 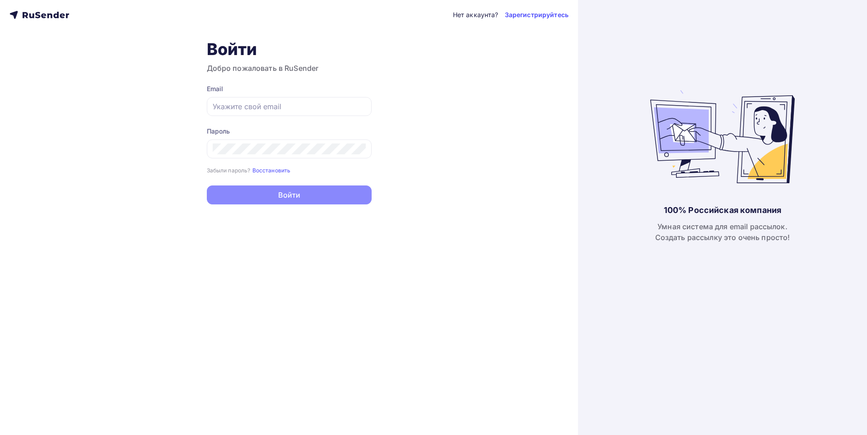 What do you see at coordinates (289, 89) in the screenshot?
I see `div: Email` at bounding box center [289, 89].